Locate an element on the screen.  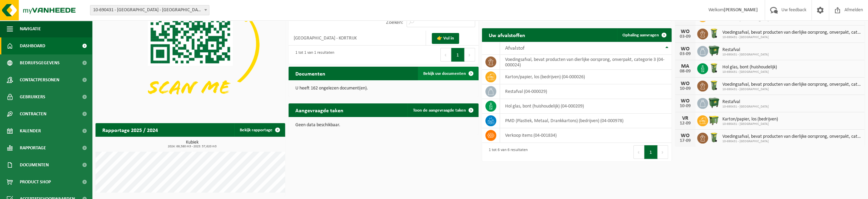
span: Toon de aangevraagde taken is located at coordinates (440, 110).